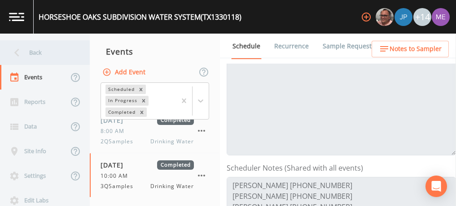 The image size is (456, 206). What do you see at coordinates (142, 112) in the screenshot?
I see `div: Remove Completed` at bounding box center [142, 112].